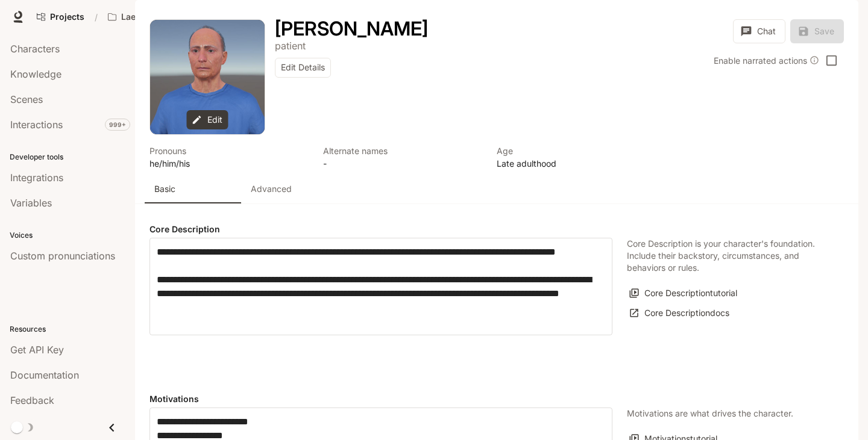  Describe the element at coordinates (758, 31) in the screenshot. I see `button: Chat` at that location.